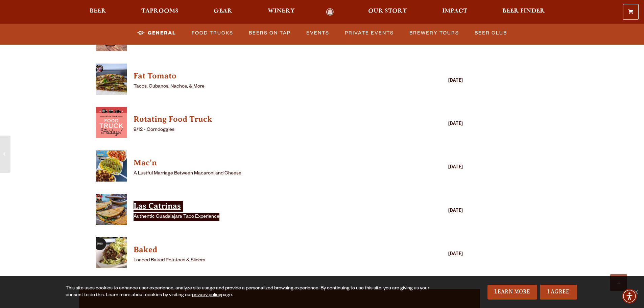 The width and height of the screenshot is (644, 308). I want to click on a: Events, so click(318, 33).